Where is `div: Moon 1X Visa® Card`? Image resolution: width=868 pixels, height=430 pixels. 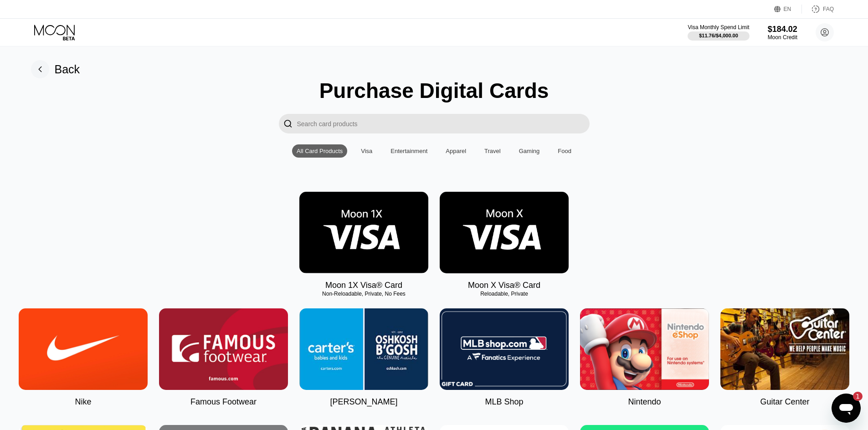
div: Moon 1X Visa® Card is located at coordinates (364, 285).